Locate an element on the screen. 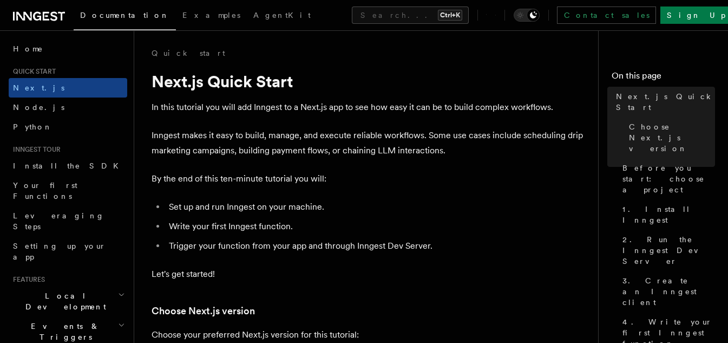  p: Inngest makes it easy to build, manage, and execute reliable workflows. Some use cases include sc... is located at coordinates (368, 143).